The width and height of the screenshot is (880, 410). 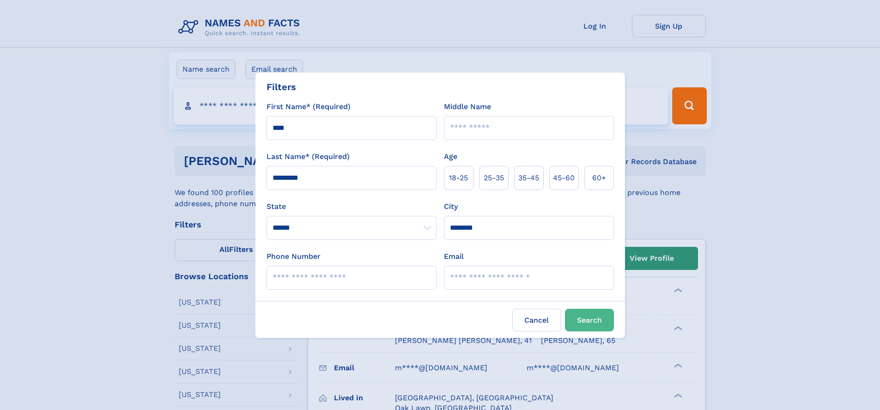 I want to click on span: 60+, so click(x=599, y=178).